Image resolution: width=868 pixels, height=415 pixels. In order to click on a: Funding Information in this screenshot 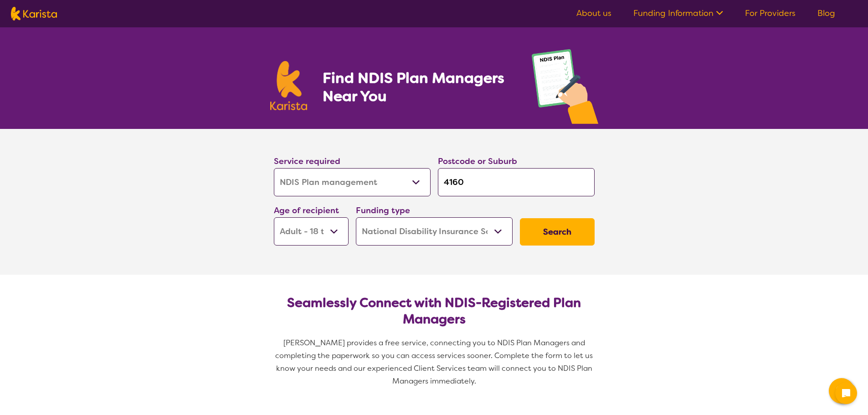, I will do `click(678, 13)`.